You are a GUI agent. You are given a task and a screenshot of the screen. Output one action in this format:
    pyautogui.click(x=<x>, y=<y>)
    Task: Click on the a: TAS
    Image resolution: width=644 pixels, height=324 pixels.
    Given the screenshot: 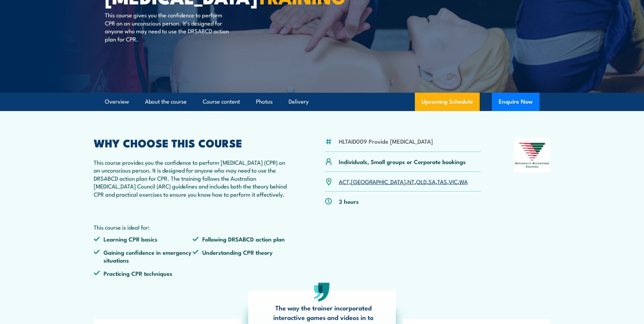 What is the action you would take?
    pyautogui.click(x=442, y=181)
    